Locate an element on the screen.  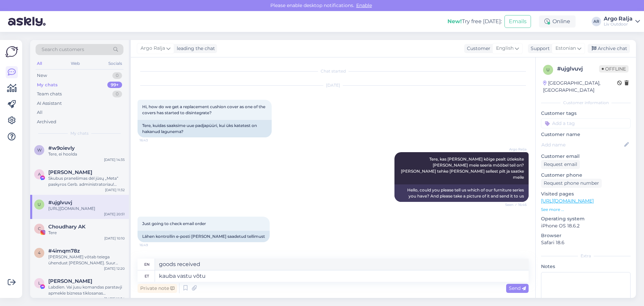
div: Private note is located at coordinates (157, 288).